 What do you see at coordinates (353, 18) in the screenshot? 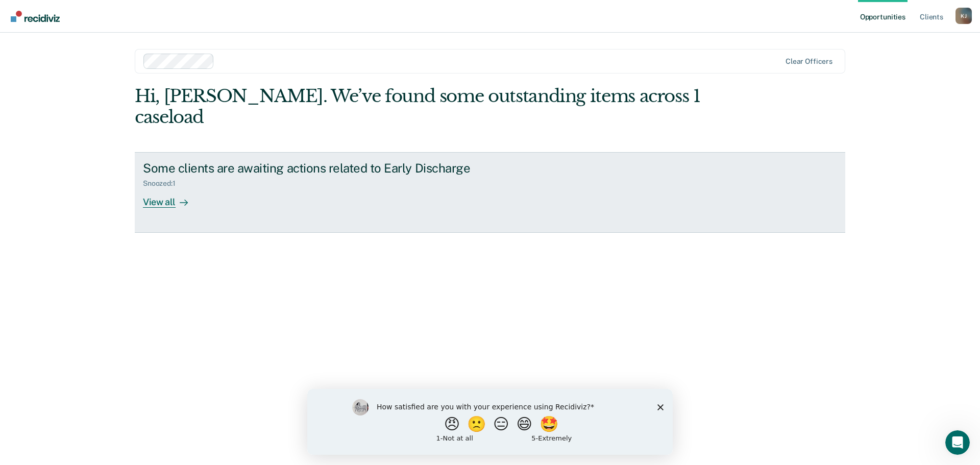
I see `div: Close survey` at bounding box center [353, 18].